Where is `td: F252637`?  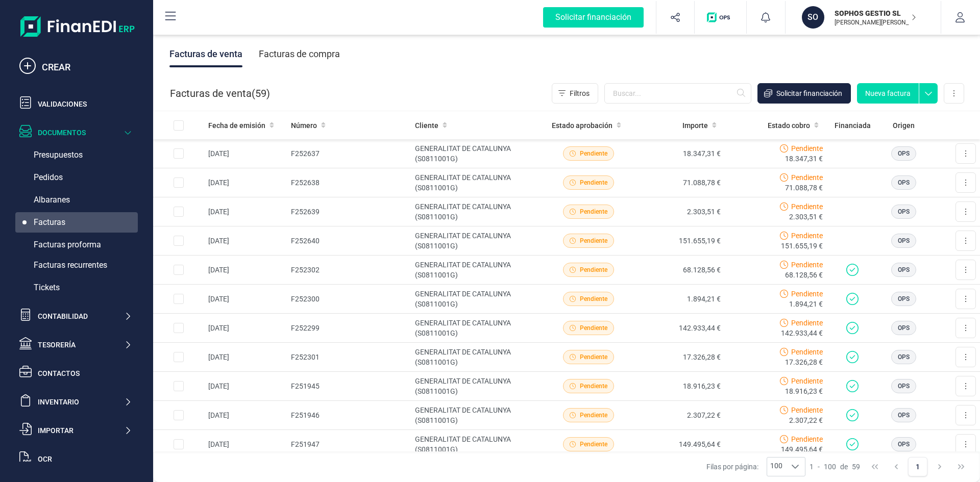 td: F252637 is located at coordinates (348, 154).